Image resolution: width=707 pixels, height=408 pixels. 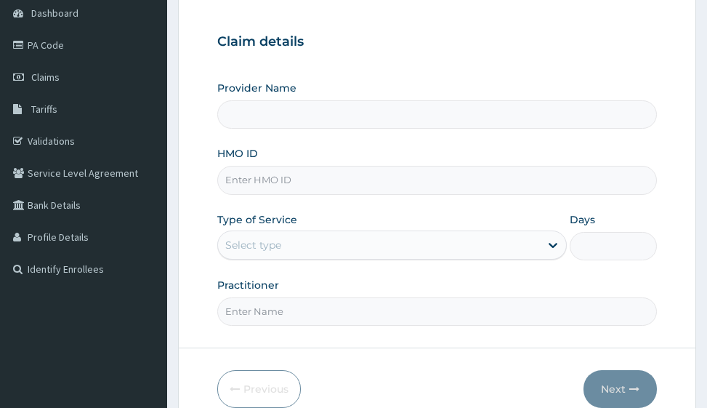 I want to click on input: Enter HMO ID, so click(x=437, y=179).